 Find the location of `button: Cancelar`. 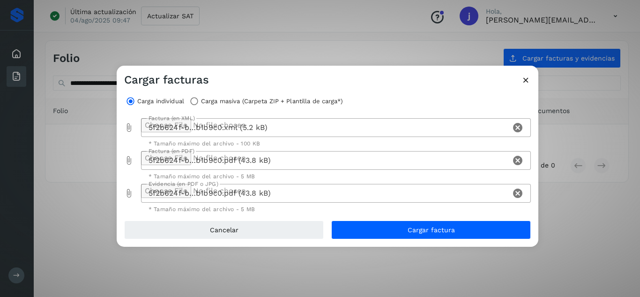

button: Cancelar is located at coordinates (224, 230).